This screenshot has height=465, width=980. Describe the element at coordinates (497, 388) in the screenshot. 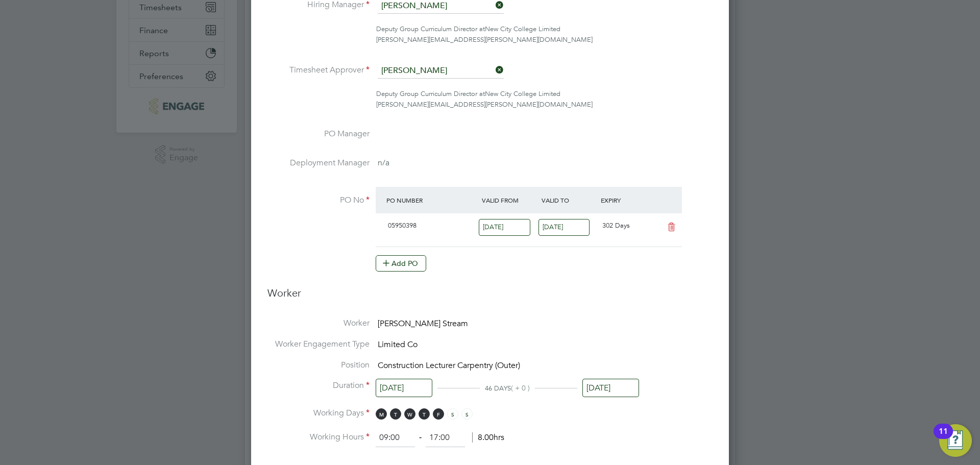

I see `span: 46 DAYS` at that location.